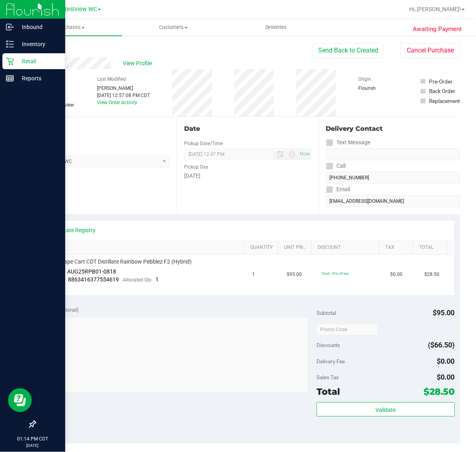 Image resolution: width=476 pixels, height=452 pixels. I want to click on p: Reports, so click(38, 78).